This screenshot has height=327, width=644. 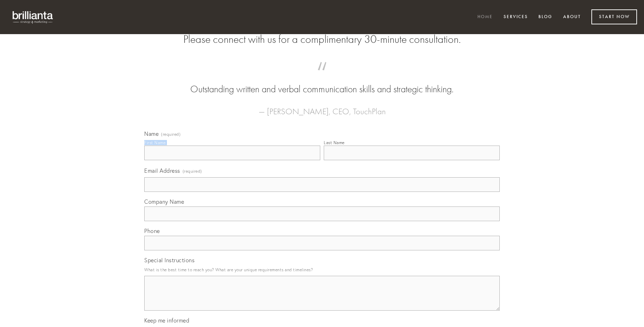 I want to click on span: Phone, so click(x=152, y=231).